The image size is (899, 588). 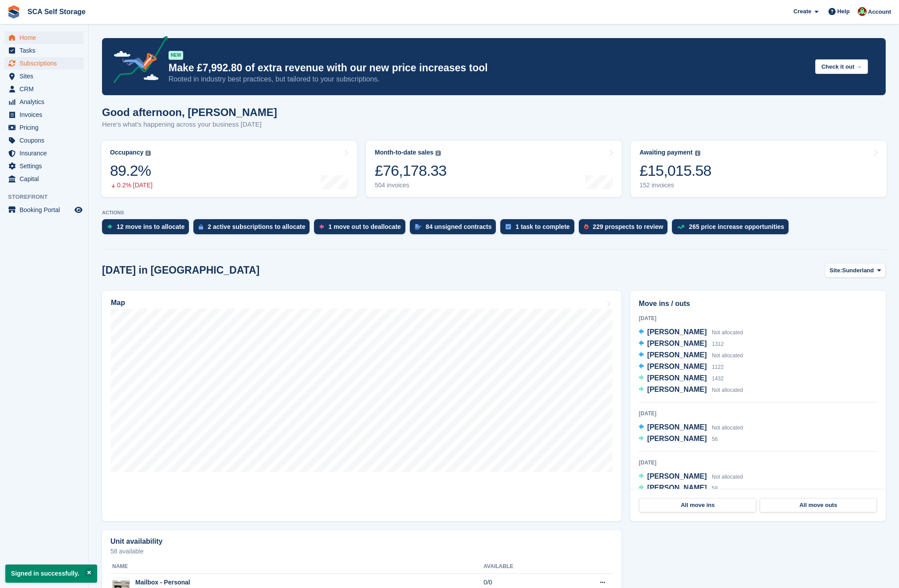 I want to click on div: 12 move ins to allocate, so click(x=150, y=227).